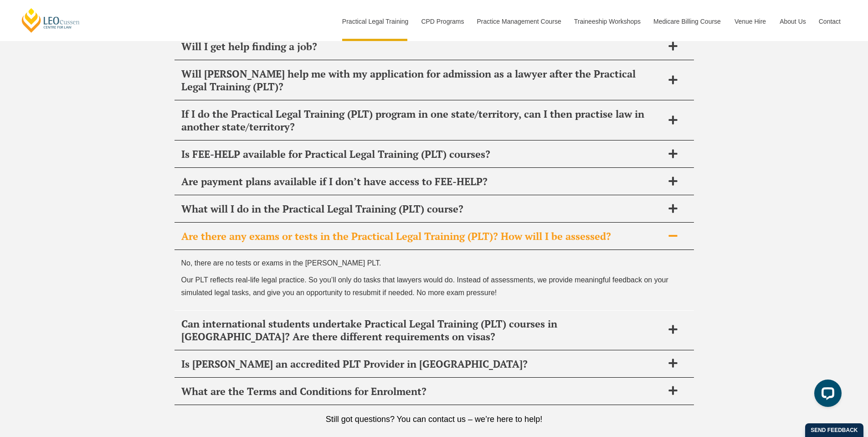  Describe the element at coordinates (422, 392) in the screenshot. I see `h2: What are the Terms and Conditions for Enrolment?` at that location.